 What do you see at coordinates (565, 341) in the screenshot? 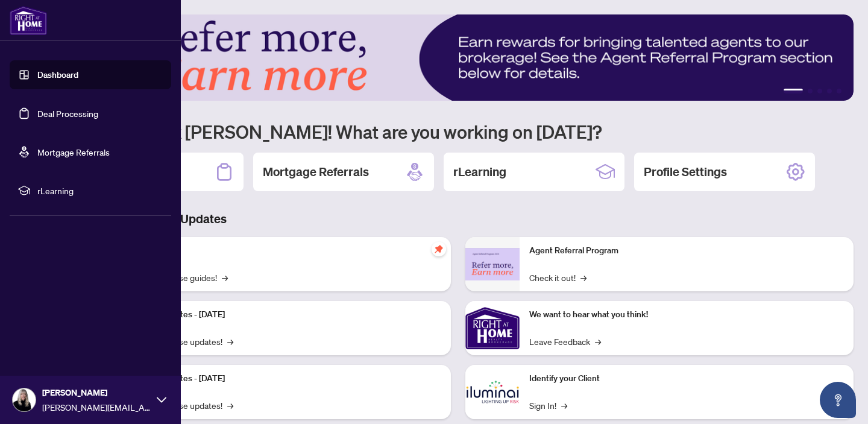
I see `a: Leave Feedback→` at bounding box center [565, 341].